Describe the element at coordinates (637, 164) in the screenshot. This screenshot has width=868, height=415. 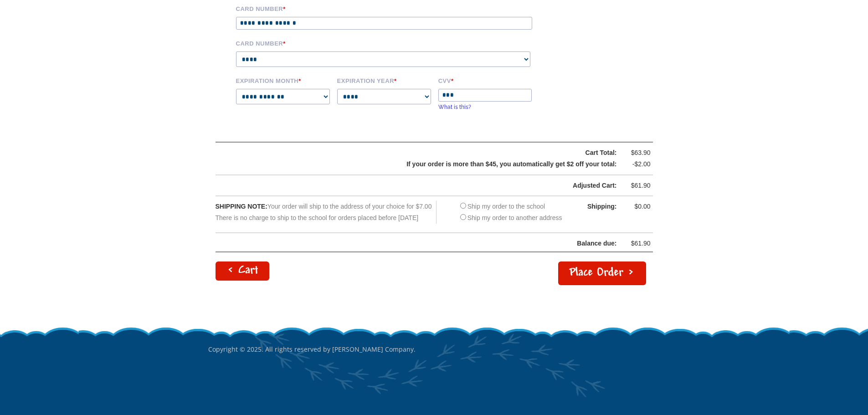
I see `div: -$2.00` at that location.